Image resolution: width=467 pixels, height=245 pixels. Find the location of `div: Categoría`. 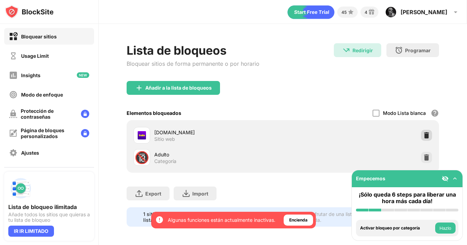

div: Categoría is located at coordinates (165, 161).